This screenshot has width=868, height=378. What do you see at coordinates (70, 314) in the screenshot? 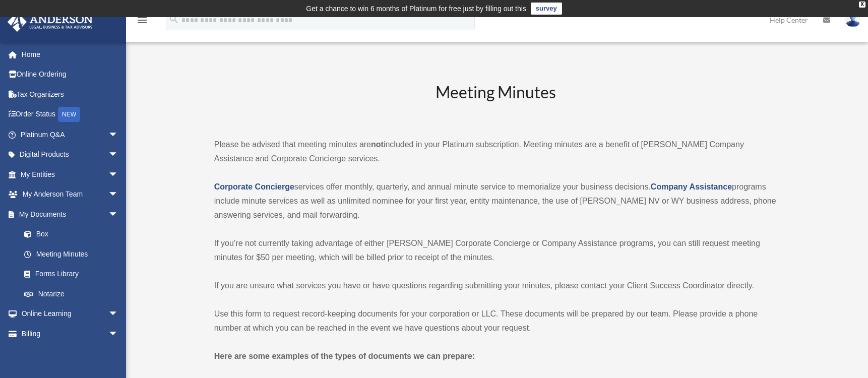
I see `a: Online Learningarrow_drop_down` at bounding box center [70, 314].